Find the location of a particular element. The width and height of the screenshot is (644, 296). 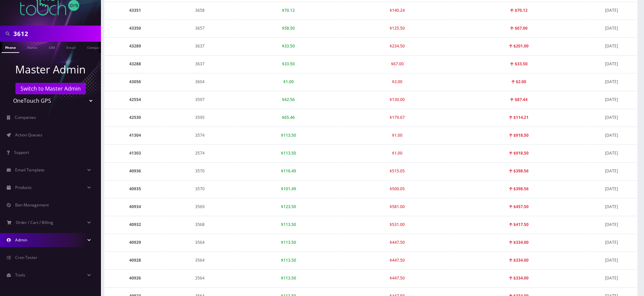

td: 3658 is located at coordinates (200, 10).